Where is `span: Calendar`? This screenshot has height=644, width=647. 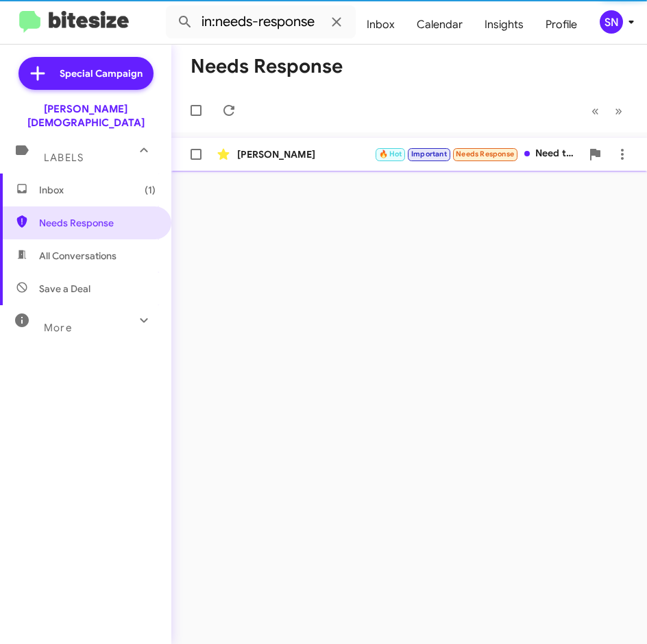 span: Calendar is located at coordinates (439, 24).